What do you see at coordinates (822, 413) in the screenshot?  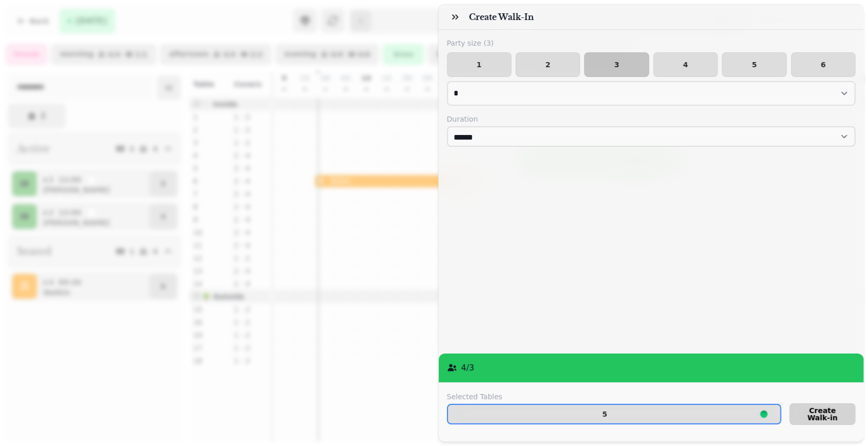 I see `span: Create Walk-in` at bounding box center [822, 413].